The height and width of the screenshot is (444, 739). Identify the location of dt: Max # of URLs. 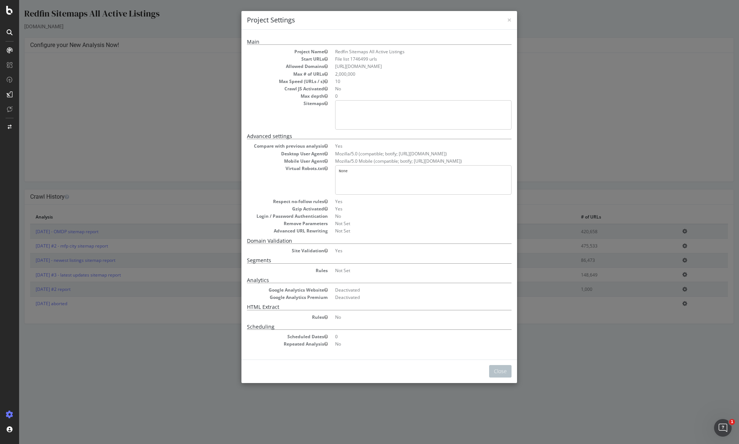
(268, 74).